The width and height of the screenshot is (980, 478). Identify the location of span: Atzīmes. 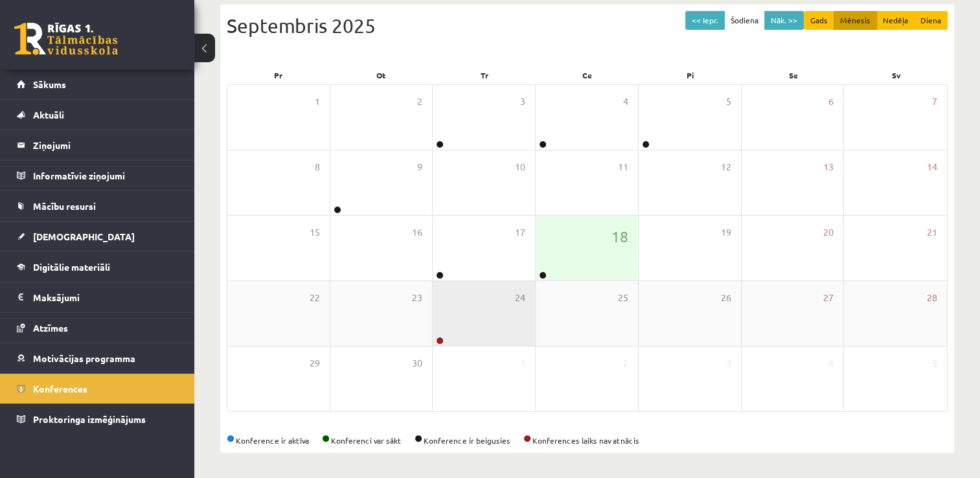
(51, 328).